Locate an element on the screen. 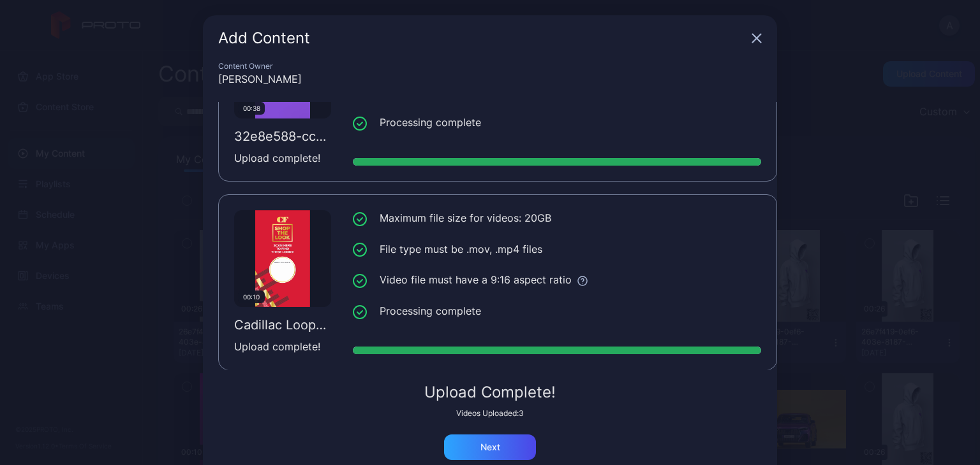 The height and width of the screenshot is (465, 980). li: Video file must have a 9:16 aspect ratio is located at coordinates (557, 280).